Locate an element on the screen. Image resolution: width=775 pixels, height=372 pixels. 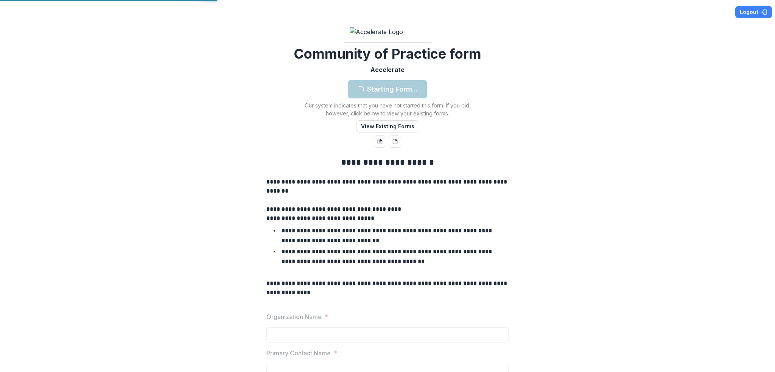
p: Accelerate is located at coordinates (387, 70).